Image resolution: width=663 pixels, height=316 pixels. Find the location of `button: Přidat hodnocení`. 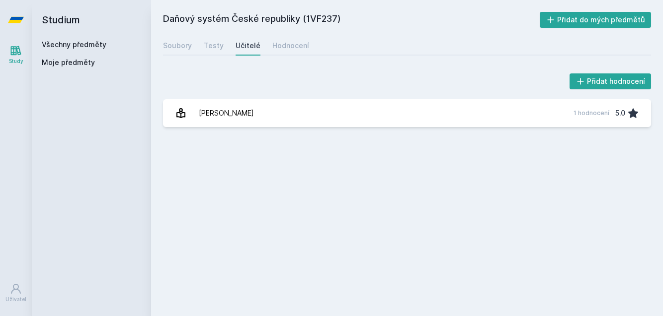

button: Přidat hodnocení is located at coordinates (610, 81).